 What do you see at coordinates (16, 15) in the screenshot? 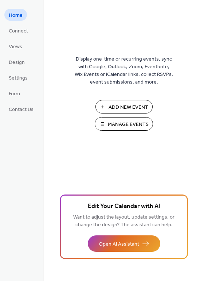
I see `a: Home` at bounding box center [16, 15].